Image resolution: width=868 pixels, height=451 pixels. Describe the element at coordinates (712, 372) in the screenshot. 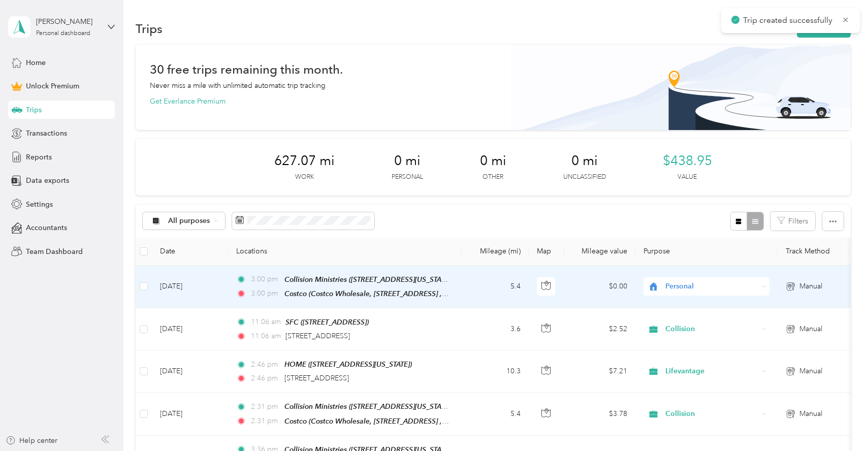

I see `span: Lifevantage` at that location.